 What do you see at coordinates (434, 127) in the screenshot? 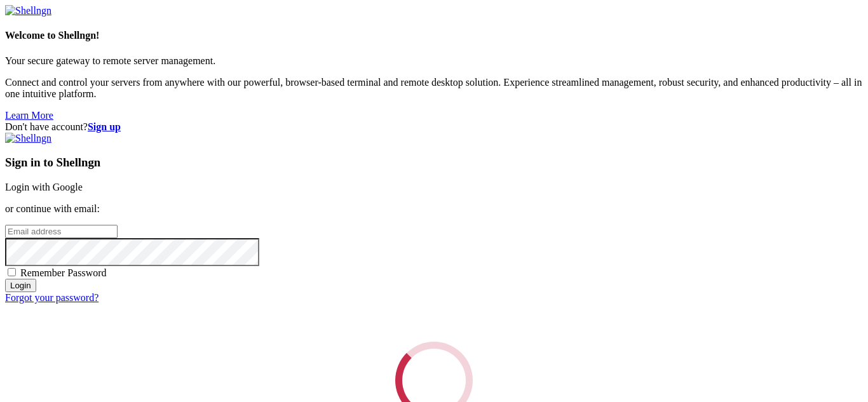
I see `div: Don't have account?` at bounding box center [434, 127].